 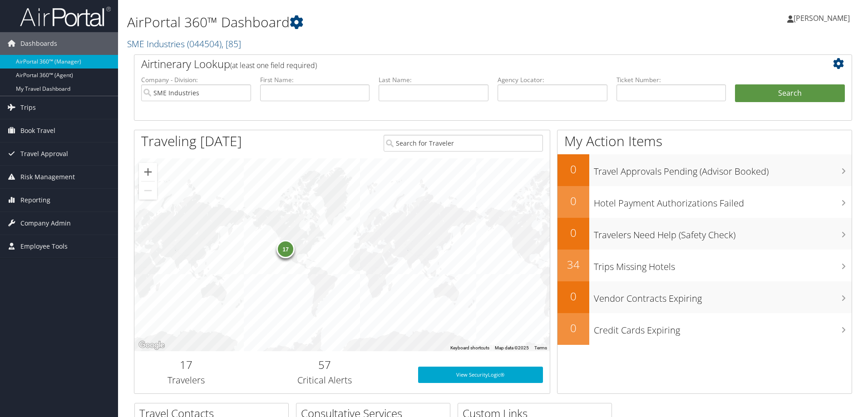 What do you see at coordinates (705, 297) in the screenshot?
I see `a: 0Vendor Contracts Expiring` at bounding box center [705, 297].